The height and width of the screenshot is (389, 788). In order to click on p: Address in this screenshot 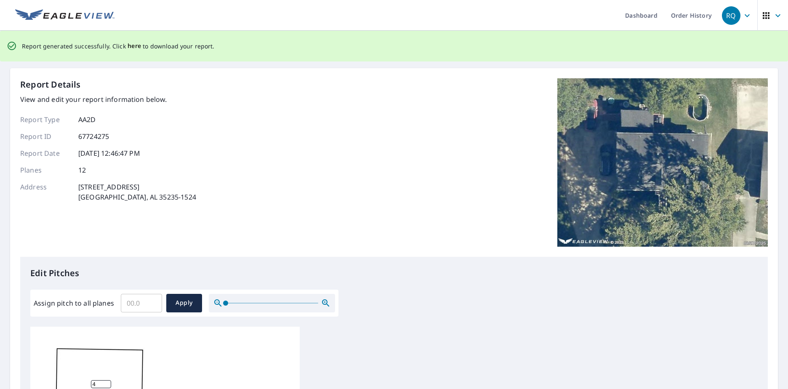, I will do `click(45, 192)`.